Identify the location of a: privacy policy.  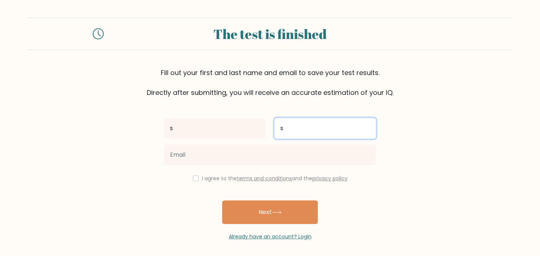
(330, 178).